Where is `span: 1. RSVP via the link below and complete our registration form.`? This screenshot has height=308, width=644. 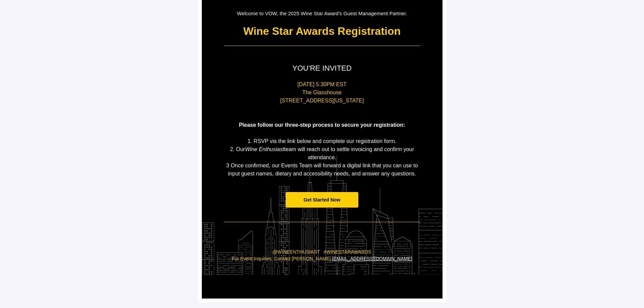 span: 1. RSVP via the link below and complete our registration form. is located at coordinates (322, 141).